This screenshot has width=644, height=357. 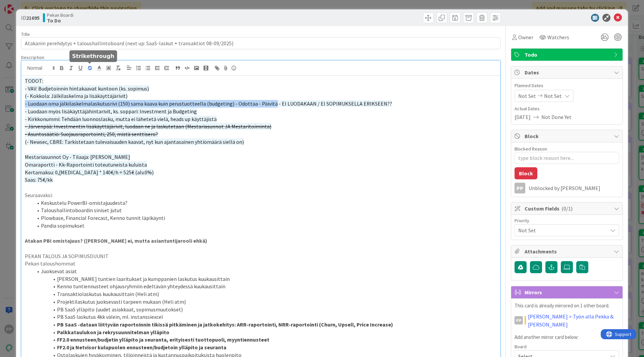 I want to click on span: - Kirkkonummi: Tehdään luonnoslasku, mutta ei lähetetä vielä, heads up käyttäjistä, so click(x=121, y=119).